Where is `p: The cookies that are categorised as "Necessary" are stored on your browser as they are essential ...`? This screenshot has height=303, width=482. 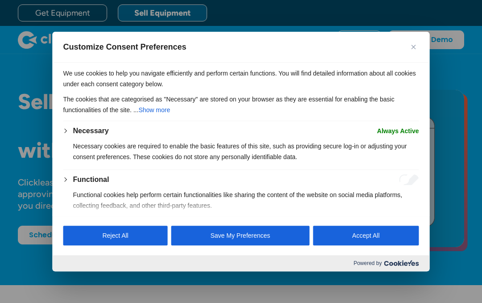
p: The cookies that are categorised as "Necessary" are stored on your browser as they are essential ... is located at coordinates (241, 104).